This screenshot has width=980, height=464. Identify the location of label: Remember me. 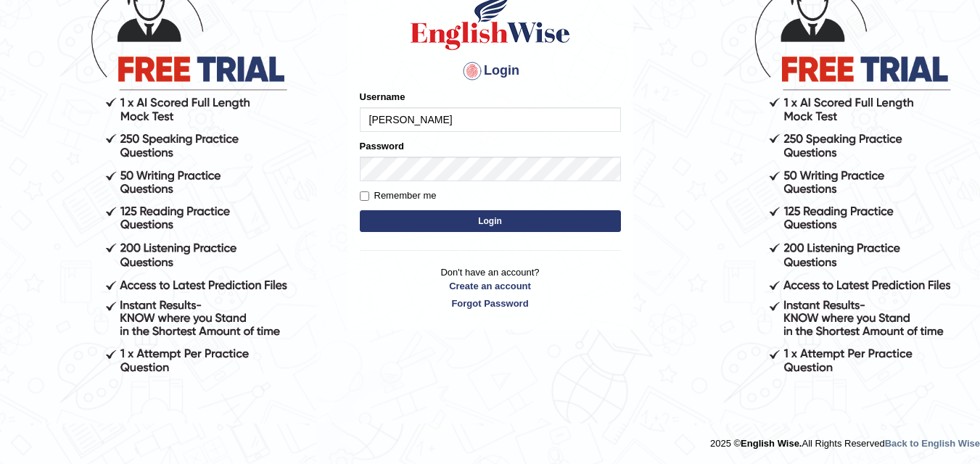
(398, 196).